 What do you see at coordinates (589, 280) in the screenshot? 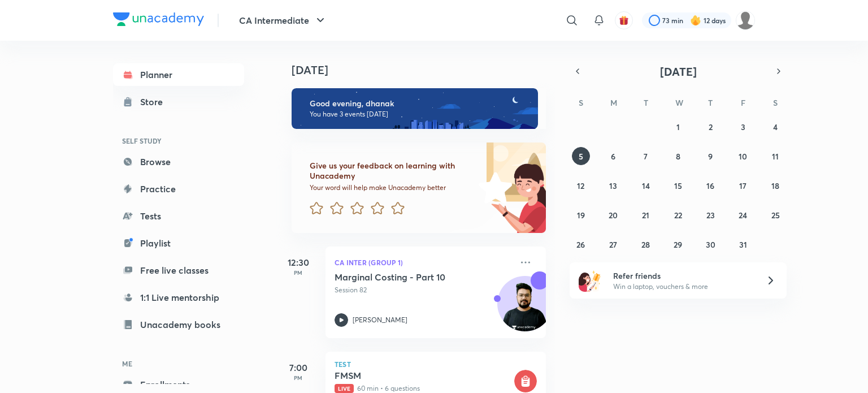
I see `img: referral` at bounding box center [589, 280].